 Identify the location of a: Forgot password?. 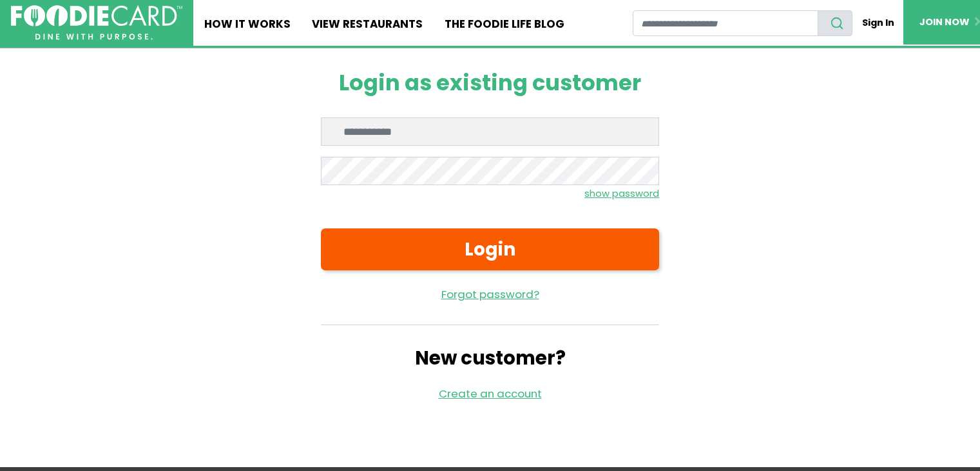
(490, 294).